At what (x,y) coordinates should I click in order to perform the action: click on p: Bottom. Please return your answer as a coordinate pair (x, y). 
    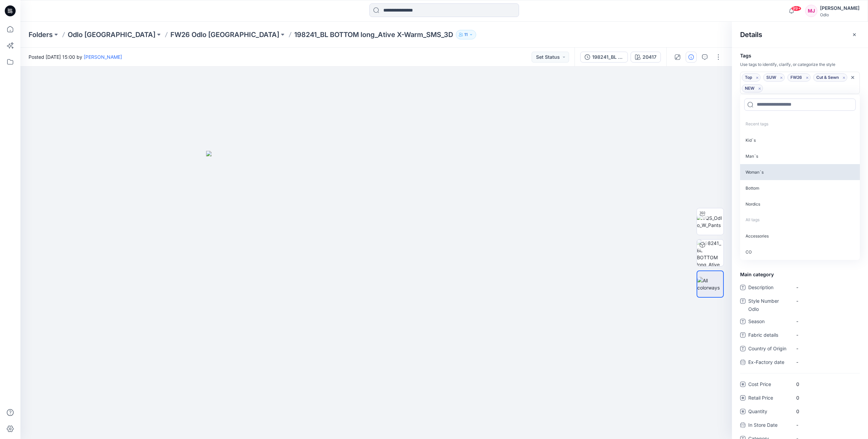
    Looking at the image, I should click on (800, 188).